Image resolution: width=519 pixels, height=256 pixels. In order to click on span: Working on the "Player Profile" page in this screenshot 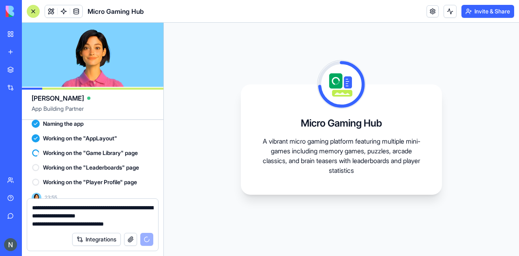, I will do `click(90, 182)`.